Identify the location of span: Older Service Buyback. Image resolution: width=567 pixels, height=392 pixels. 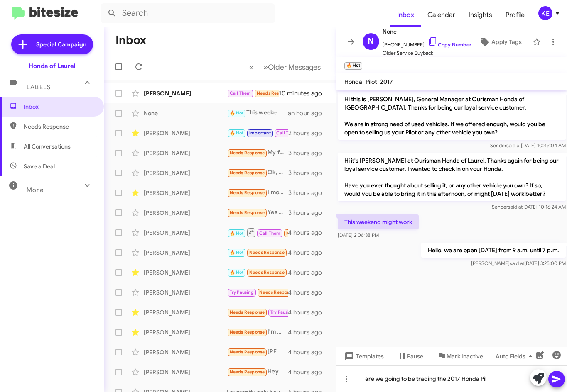
(427, 53).